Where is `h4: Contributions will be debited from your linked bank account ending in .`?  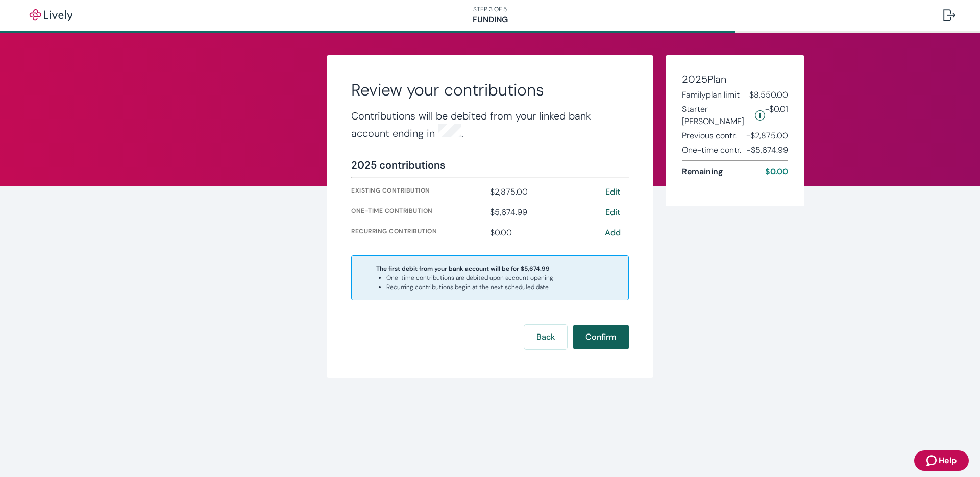 h4: Contributions will be debited from your linked bank account ending in . is located at coordinates (490, 124).